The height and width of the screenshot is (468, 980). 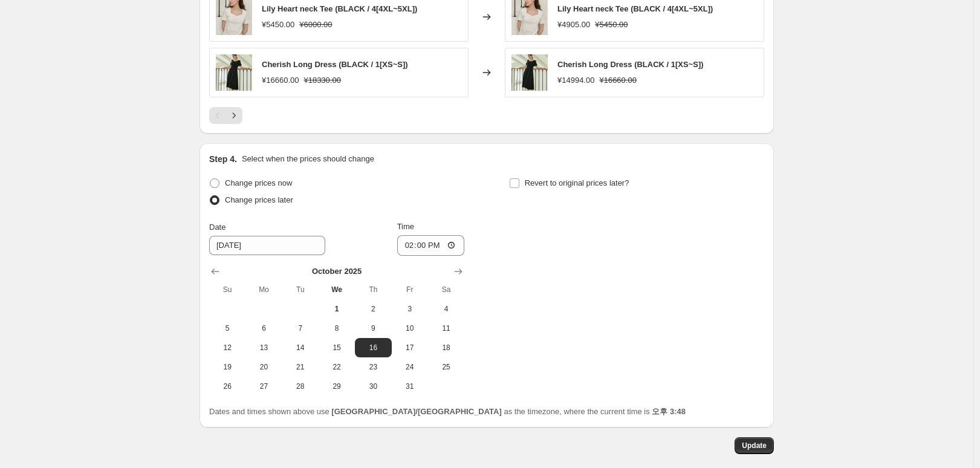 What do you see at coordinates (446, 309) in the screenshot?
I see `button: Saturday October 4 2025` at bounding box center [446, 309].